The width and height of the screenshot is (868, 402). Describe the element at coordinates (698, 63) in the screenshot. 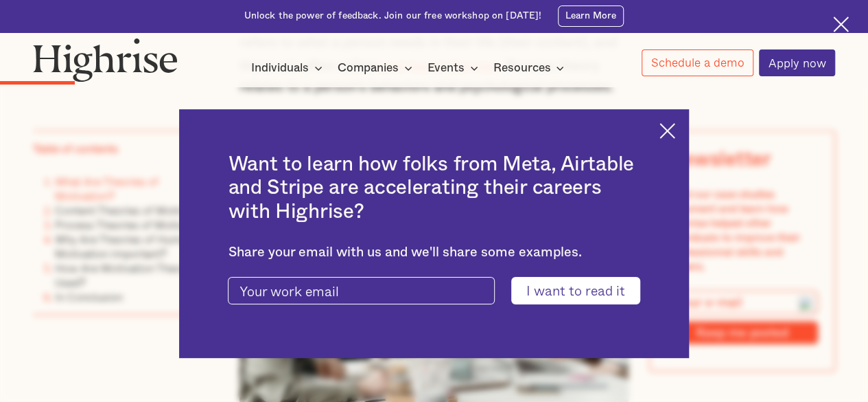

I see `a: Schedule a demo` at that location.